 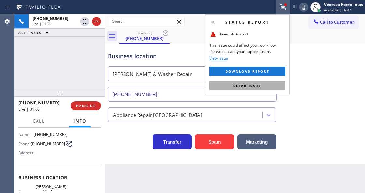 I want to click on button: Mute, so click(x=304, y=7).